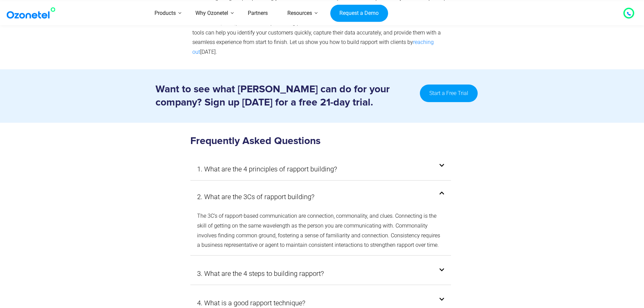 The height and width of the screenshot is (308, 644). Describe the element at coordinates (258, 13) in the screenshot. I see `a: Partners` at that location.